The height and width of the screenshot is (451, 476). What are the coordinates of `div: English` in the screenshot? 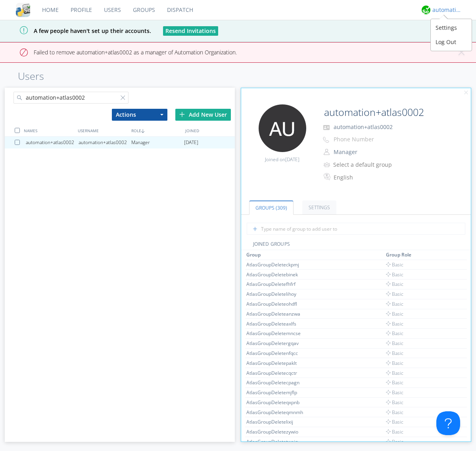 It's located at (366, 178).